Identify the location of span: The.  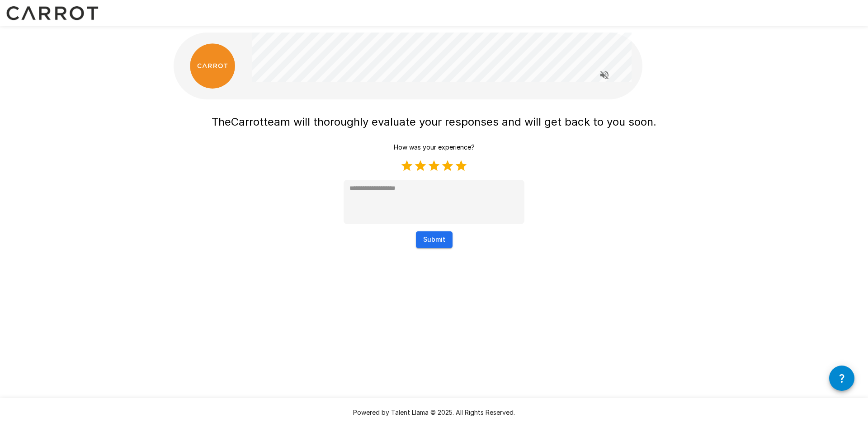
(221, 122).